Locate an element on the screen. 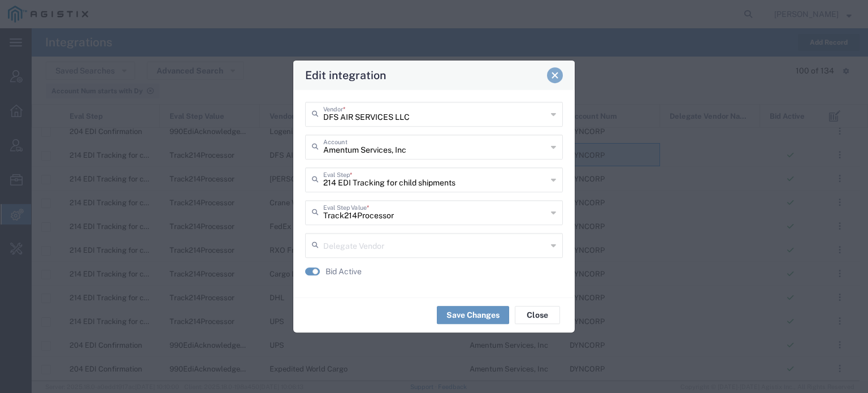 The image size is (868, 393). button: Save Changes is located at coordinates (473, 315).